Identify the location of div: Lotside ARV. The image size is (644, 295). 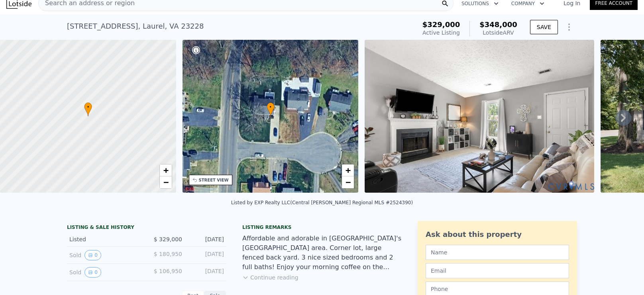
(498, 33).